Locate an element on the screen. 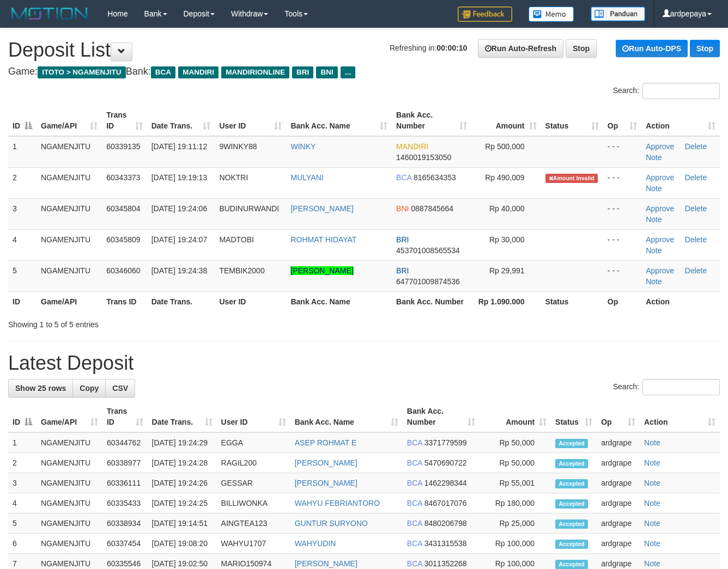 The image size is (728, 569). td: AINGTEA123 is located at coordinates (254, 523).